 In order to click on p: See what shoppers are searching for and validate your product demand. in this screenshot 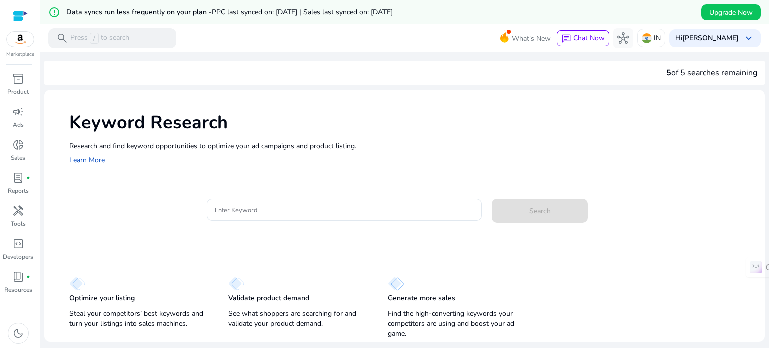, I will do `click(298, 319)`.